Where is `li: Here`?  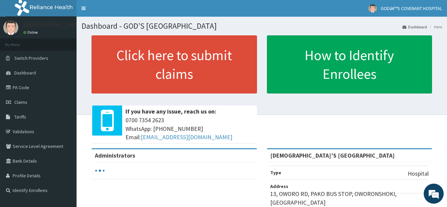 li: Here is located at coordinates (435, 27).